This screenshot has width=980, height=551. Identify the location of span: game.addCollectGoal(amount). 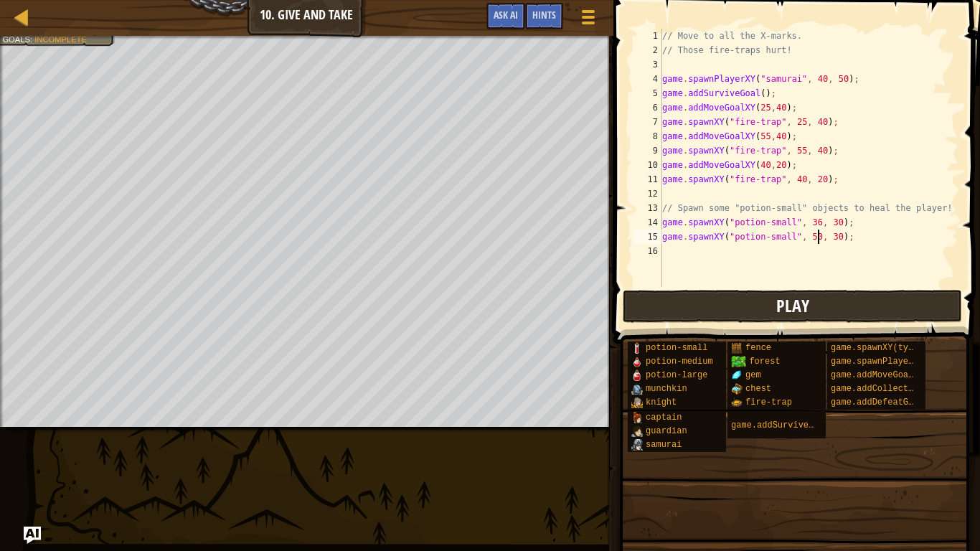
(900, 389).